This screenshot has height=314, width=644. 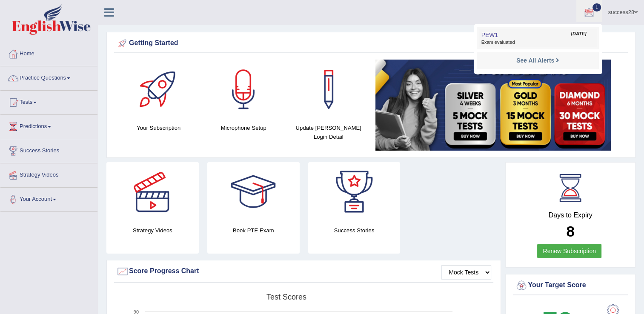 What do you see at coordinates (597, 7) in the screenshot?
I see `span: 1` at bounding box center [597, 7].